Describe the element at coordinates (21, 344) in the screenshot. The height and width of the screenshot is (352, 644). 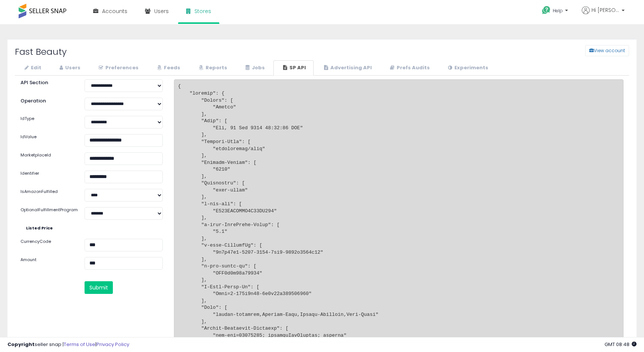
I see `strong: Copyright` at that location.